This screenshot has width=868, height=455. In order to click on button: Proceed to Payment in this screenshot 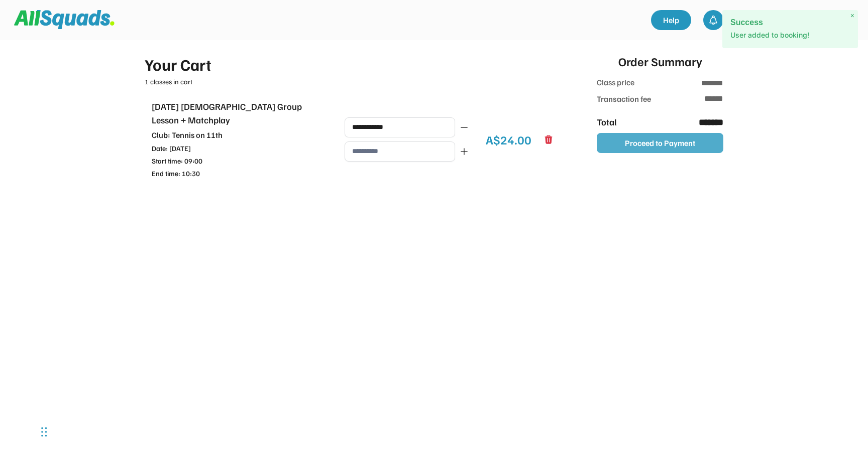, I will do `click(660, 143)`.